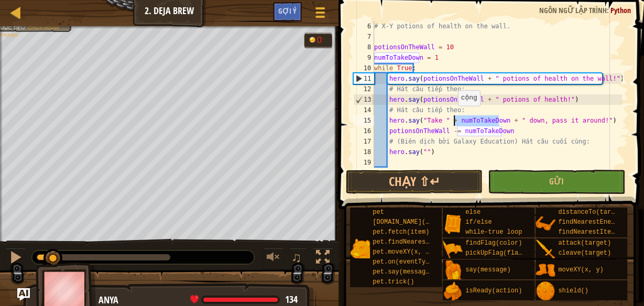 This screenshot has width=644, height=306. I want to click on button: Chạy ⇧↵, so click(414, 181).